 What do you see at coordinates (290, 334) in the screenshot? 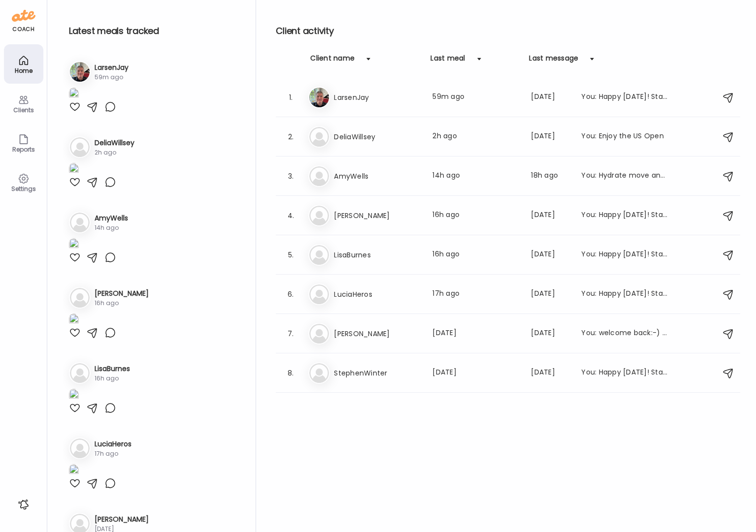
I see `div: 7.` at bounding box center [290, 334].